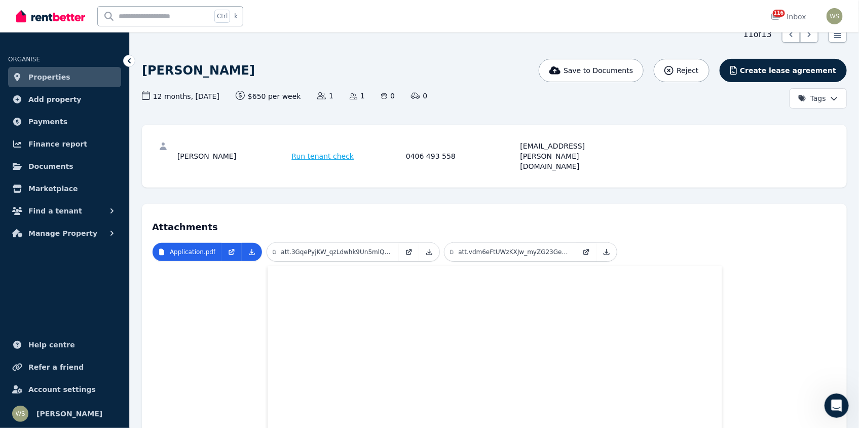  I want to click on h4: Attachments, so click(494, 224).